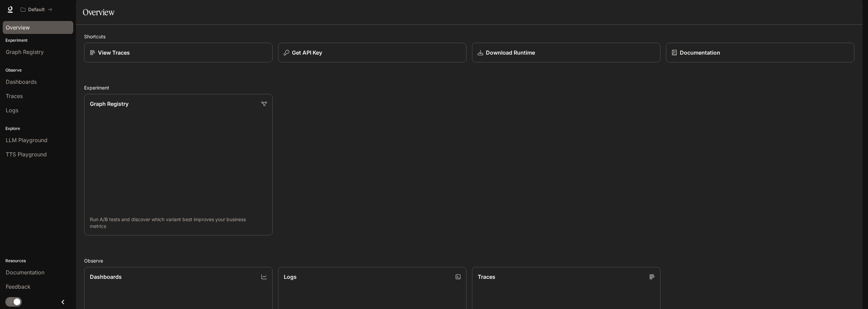 The image size is (868, 309). I want to click on p: View Traces, so click(114, 53).